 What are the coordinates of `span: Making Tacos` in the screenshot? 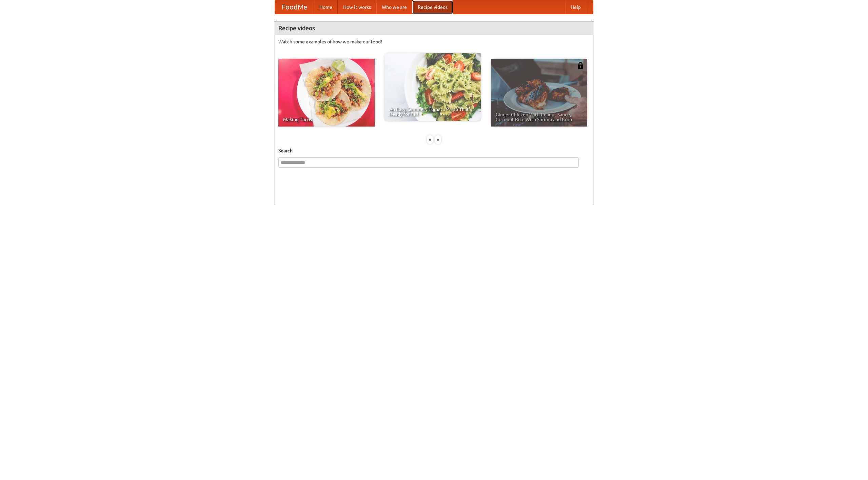 It's located at (326, 119).